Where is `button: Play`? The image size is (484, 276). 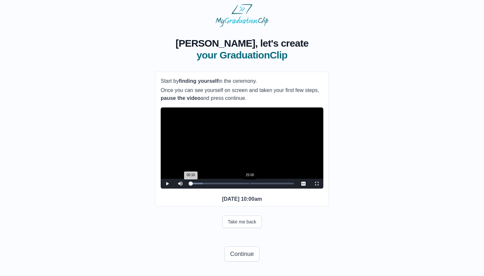 button: Play is located at coordinates (167, 184).